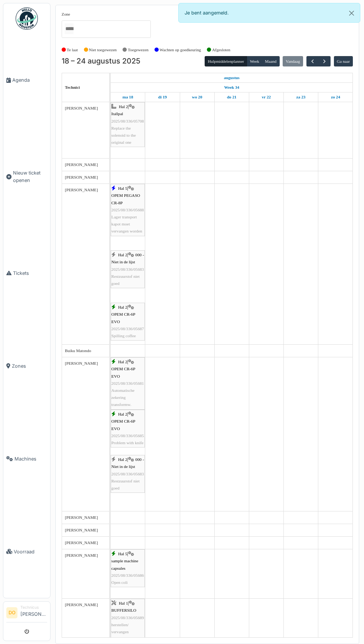 Image resolution: width=364 pixels, height=644 pixels. Describe the element at coordinates (127, 224) in the screenshot. I see `span: Lager transport kapot moet vervangen worden` at that location.